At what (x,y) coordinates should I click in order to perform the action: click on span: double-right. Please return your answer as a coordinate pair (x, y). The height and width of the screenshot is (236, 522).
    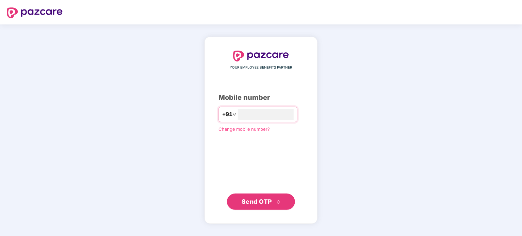
    Looking at the image, I should click on (278, 202).